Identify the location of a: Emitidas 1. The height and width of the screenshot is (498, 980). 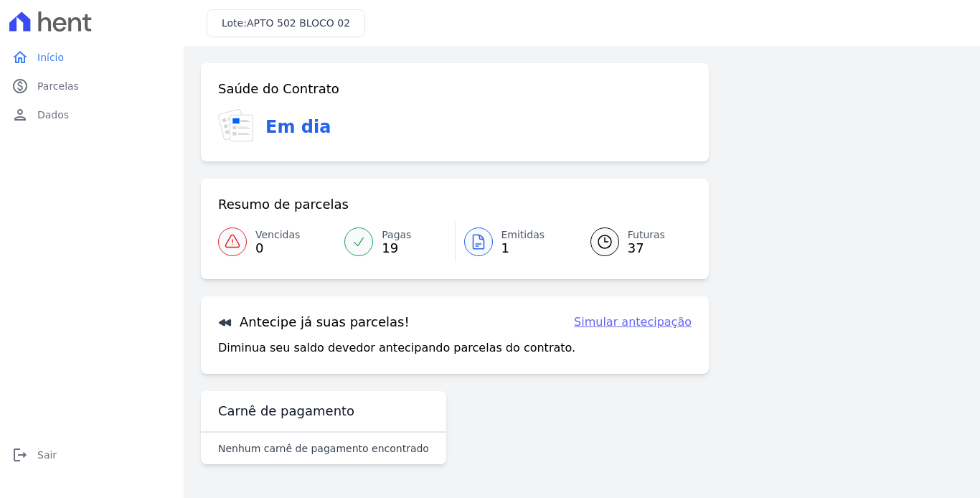
(514, 242).